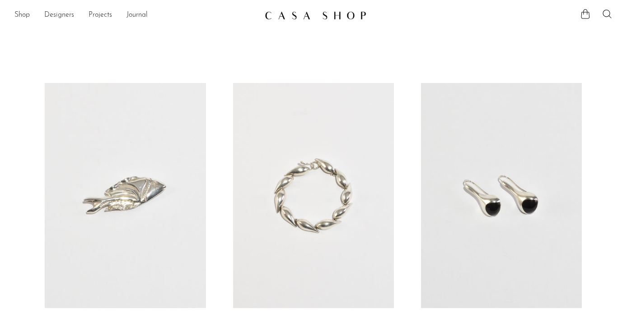  I want to click on a: Journal, so click(137, 15).